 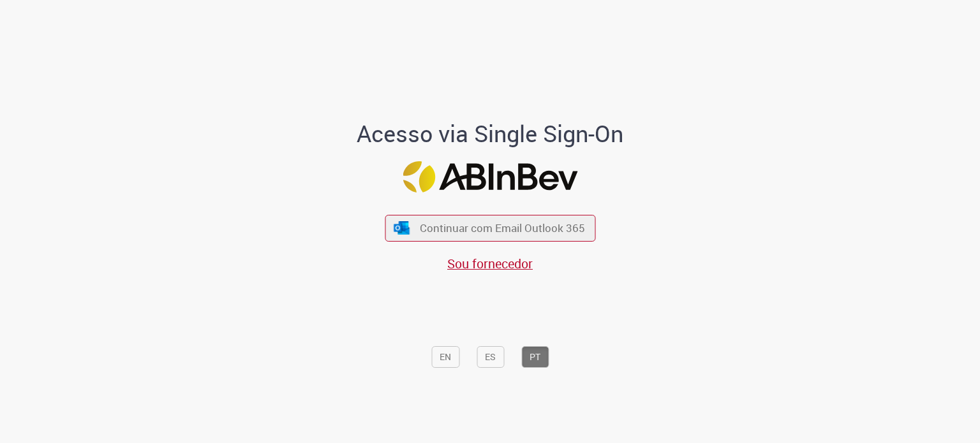 I want to click on span: Continuar com Email Outlook 365, so click(x=502, y=228).